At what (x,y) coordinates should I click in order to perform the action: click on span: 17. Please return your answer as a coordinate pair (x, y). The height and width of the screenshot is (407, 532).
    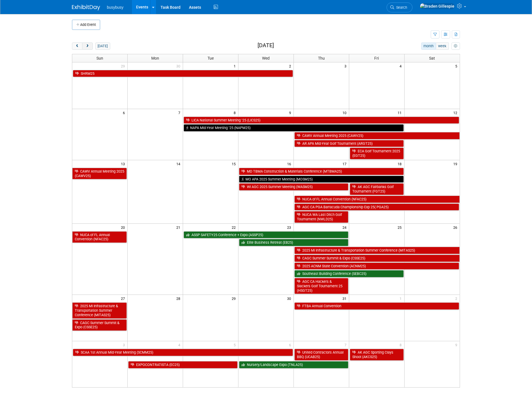
    Looking at the image, I should click on (345, 163).